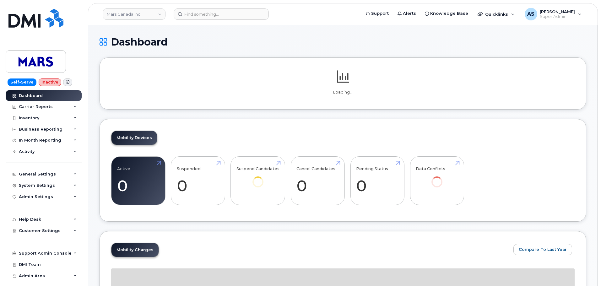 This screenshot has width=601, height=286. I want to click on a: Active 0, so click(138, 181).